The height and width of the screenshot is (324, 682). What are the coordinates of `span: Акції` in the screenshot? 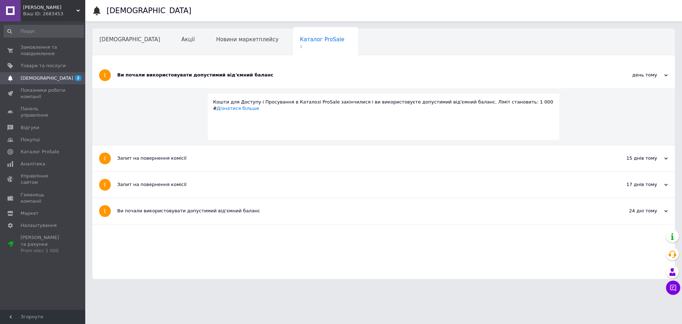 It's located at (188, 39).